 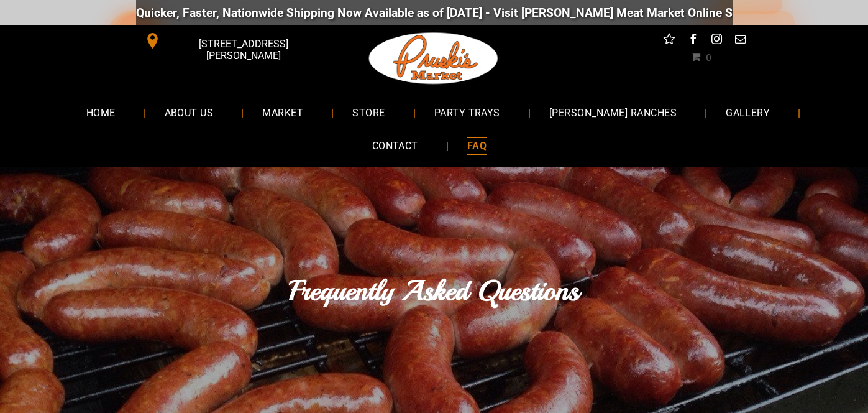 I want to click on font: Frequently Asked Questions, so click(x=434, y=291).